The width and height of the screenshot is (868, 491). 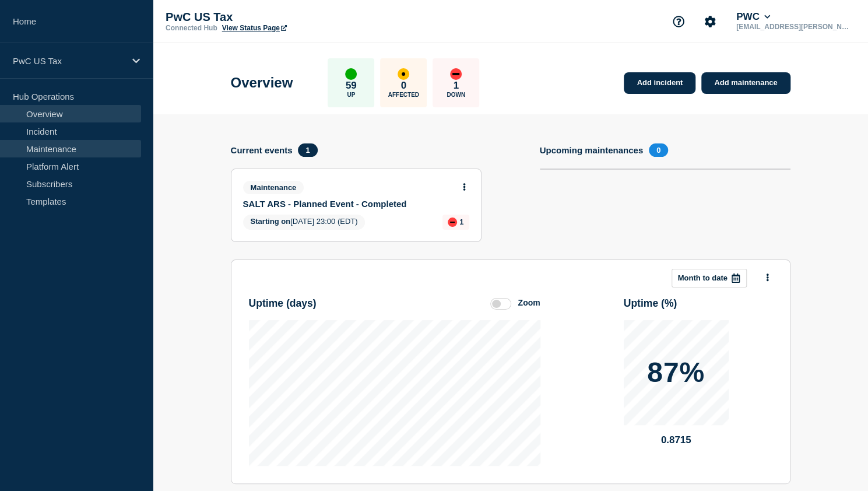 What do you see at coordinates (456, 95) in the screenshot?
I see `p: Down` at bounding box center [456, 95].